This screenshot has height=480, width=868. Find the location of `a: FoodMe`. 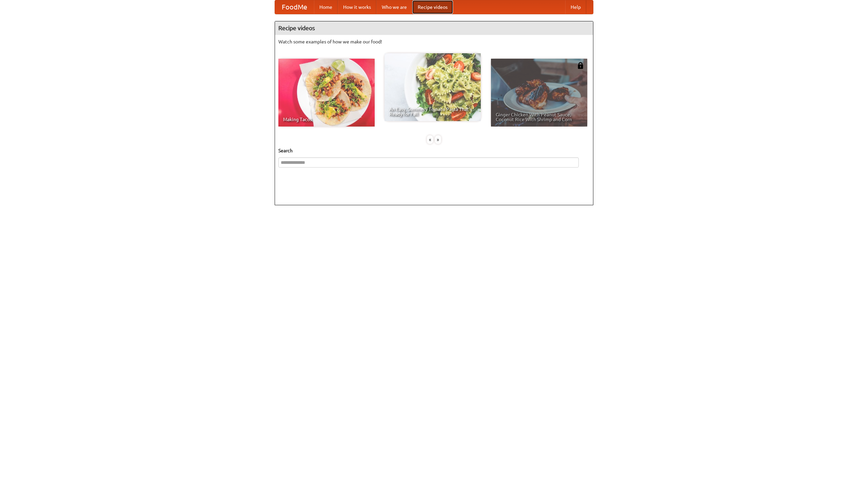

a: FoodMe is located at coordinates (295, 7).